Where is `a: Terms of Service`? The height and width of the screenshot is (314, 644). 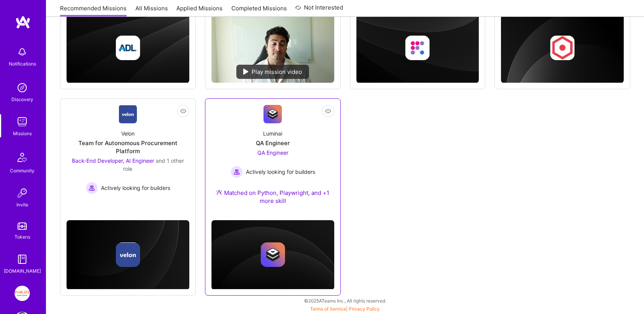
a: Terms of Service is located at coordinates (328, 308).